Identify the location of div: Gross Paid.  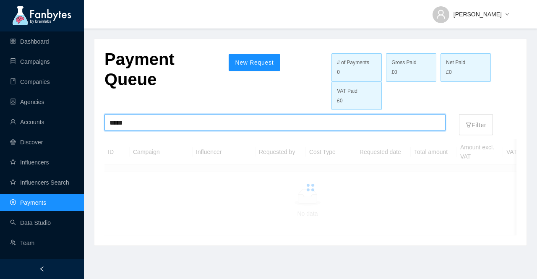
(411, 63).